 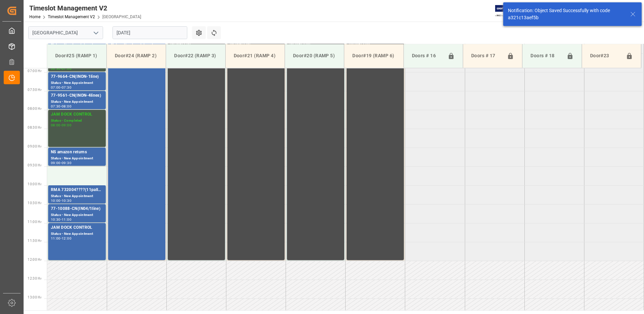 What do you see at coordinates (66, 33) in the screenshot?
I see `input: Type to search/select` at bounding box center [66, 33].